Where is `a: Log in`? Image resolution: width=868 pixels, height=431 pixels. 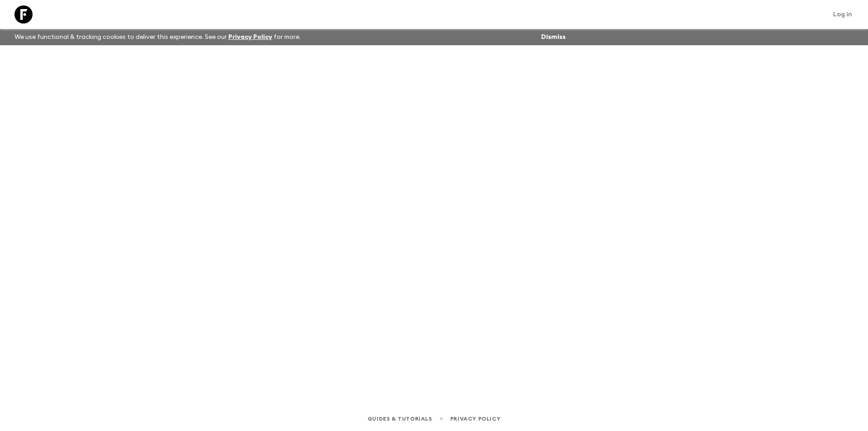
a: Log in is located at coordinates (843, 15).